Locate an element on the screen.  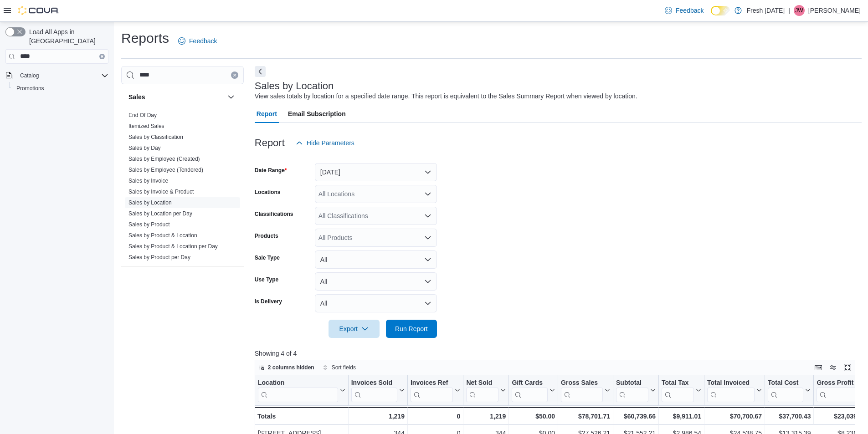
button: Invoices Sold is located at coordinates (377, 390).